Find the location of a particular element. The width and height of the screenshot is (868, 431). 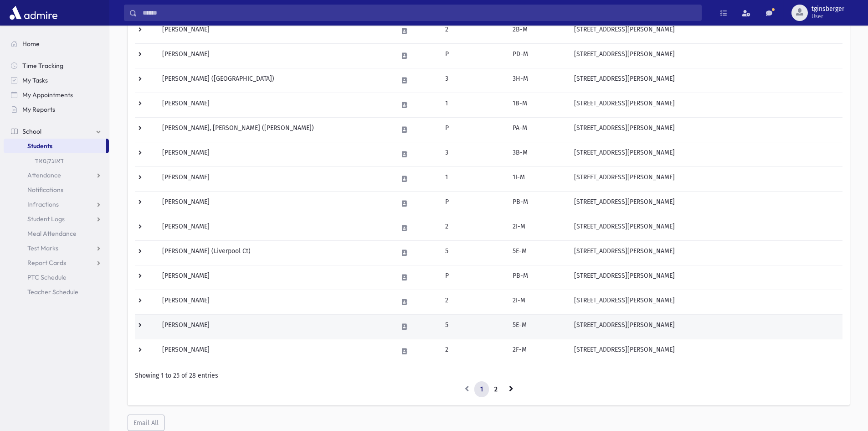

span: Students is located at coordinates (39, 146).